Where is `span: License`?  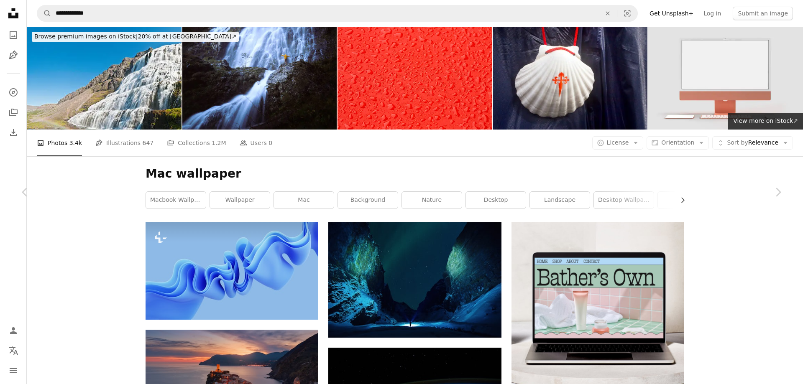
span: License is located at coordinates (618, 143).